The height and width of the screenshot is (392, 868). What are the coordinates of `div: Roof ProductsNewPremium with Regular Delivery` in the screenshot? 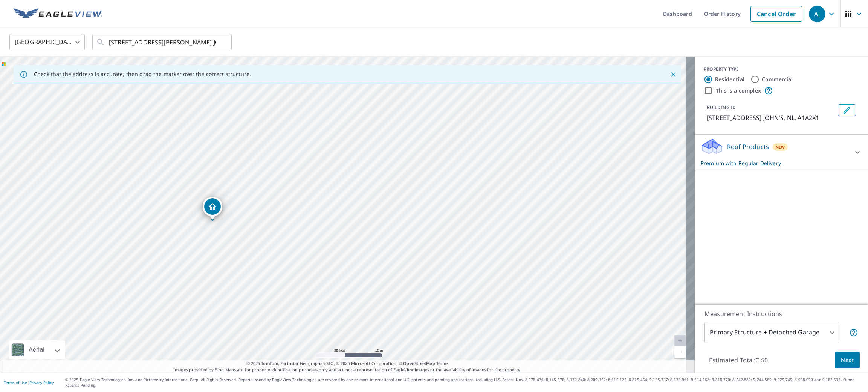 It's located at (781, 152).